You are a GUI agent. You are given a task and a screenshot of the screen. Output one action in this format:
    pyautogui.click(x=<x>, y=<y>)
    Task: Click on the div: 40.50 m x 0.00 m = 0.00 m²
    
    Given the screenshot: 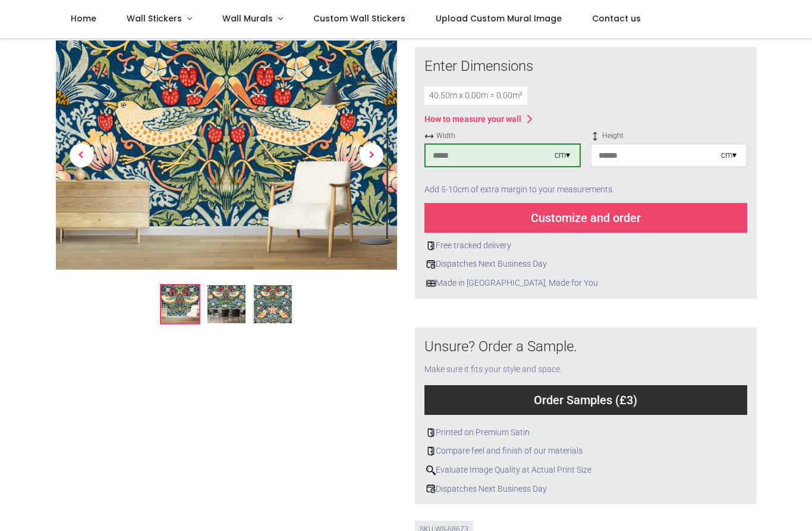 What is the action you would take?
    pyautogui.click(x=476, y=96)
    